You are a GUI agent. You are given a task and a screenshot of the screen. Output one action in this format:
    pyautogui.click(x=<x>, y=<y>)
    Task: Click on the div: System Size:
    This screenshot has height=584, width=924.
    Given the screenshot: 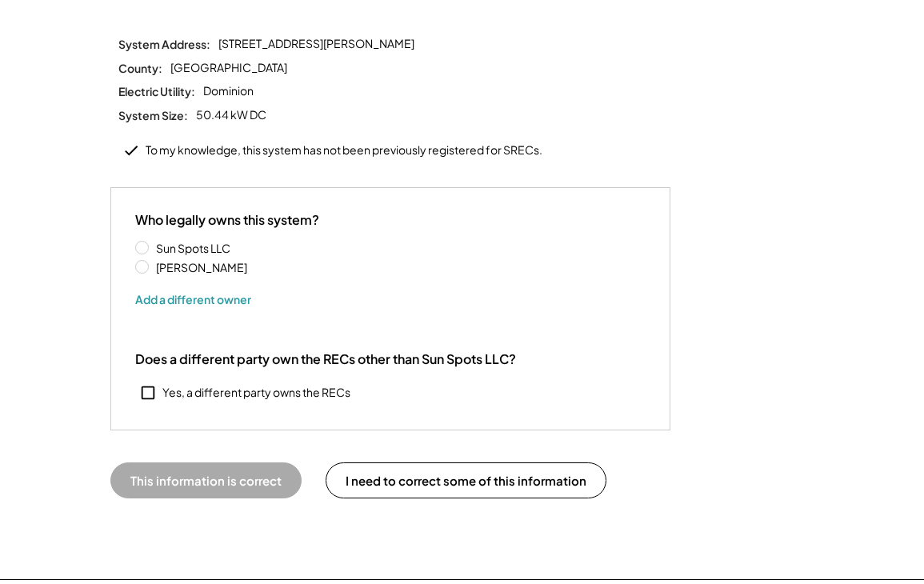 What is the action you would take?
    pyautogui.click(x=153, y=115)
    